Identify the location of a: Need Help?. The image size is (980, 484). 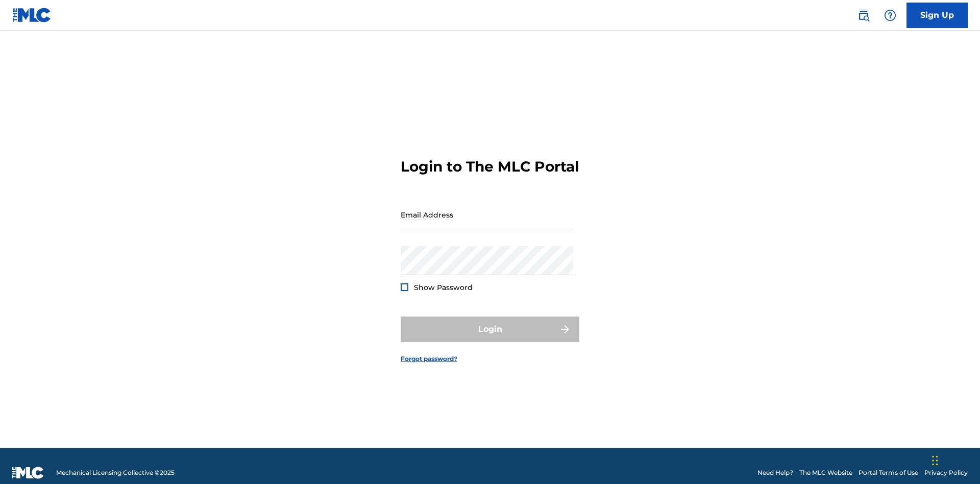
(775, 473).